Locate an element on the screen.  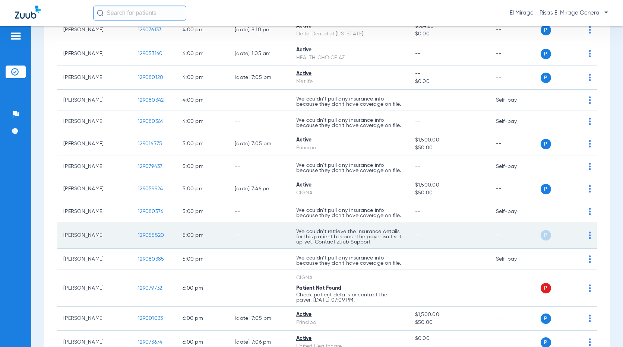
p: We couldn’t retrieve the insurance details for this patient because the payer isn’t set up yet. C... is located at coordinates (350, 237).